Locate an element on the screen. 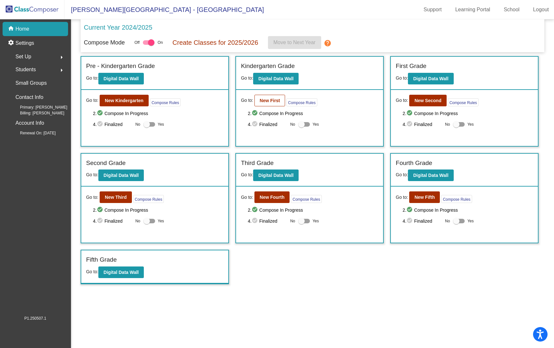 This screenshot has height=348, width=554. a: Support is located at coordinates (433, 10).